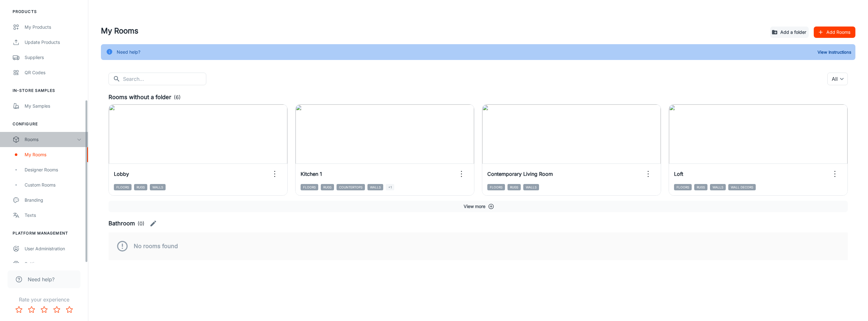 The image size is (868, 321). I want to click on input: Search..., so click(165, 79).